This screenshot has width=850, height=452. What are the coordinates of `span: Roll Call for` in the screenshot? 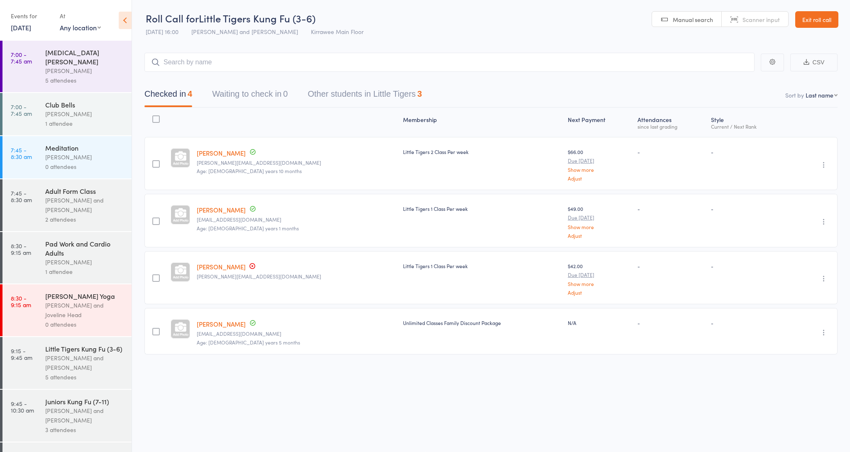 It's located at (172, 18).